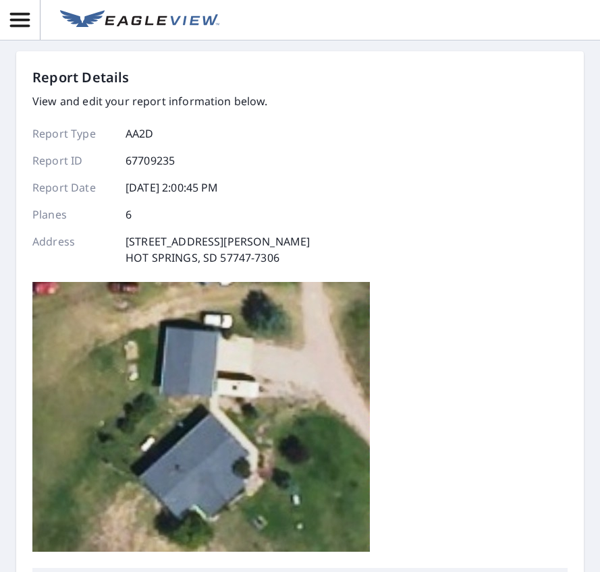 Image resolution: width=600 pixels, height=572 pixels. Describe the element at coordinates (140, 134) in the screenshot. I see `p: AA2D` at that location.